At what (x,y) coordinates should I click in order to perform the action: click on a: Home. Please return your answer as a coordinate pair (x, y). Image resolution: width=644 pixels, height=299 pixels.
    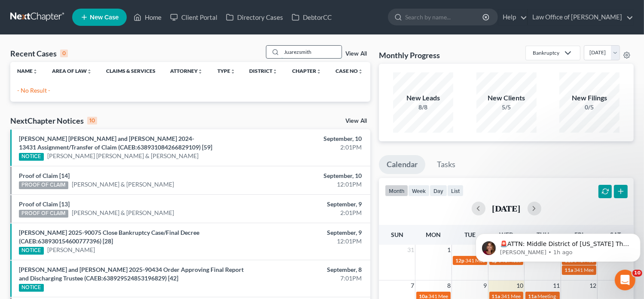
    Looking at the image, I should click on (147, 17).